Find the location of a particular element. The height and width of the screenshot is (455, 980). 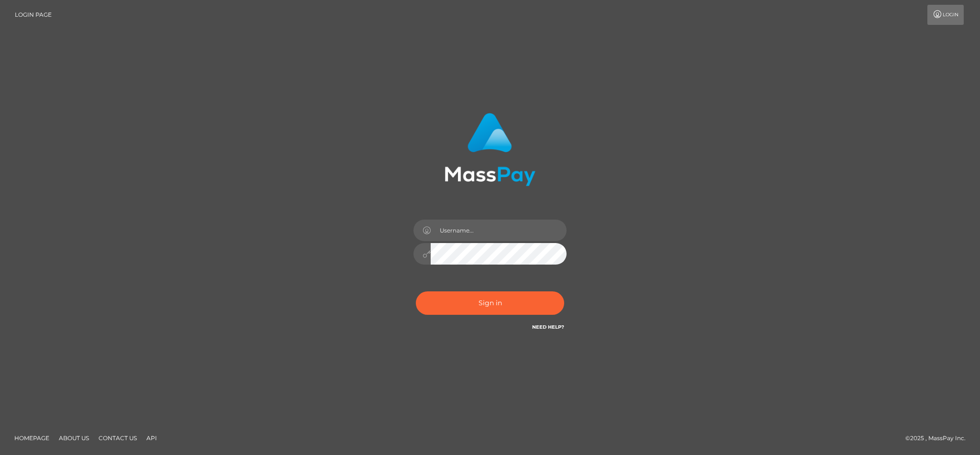

a: Login is located at coordinates (946, 15).